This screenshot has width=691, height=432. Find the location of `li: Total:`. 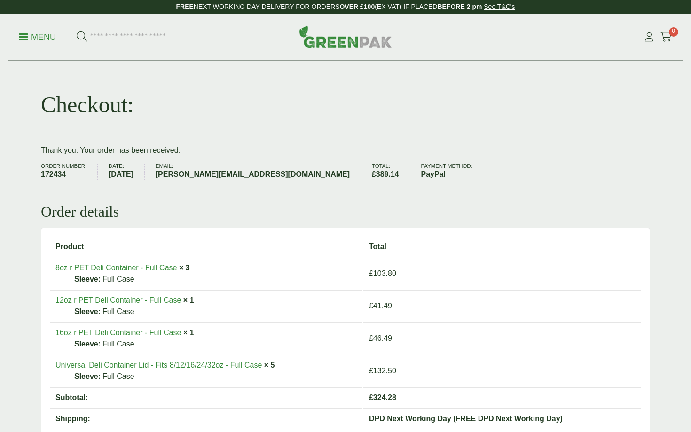

li: Total: is located at coordinates (391, 171).